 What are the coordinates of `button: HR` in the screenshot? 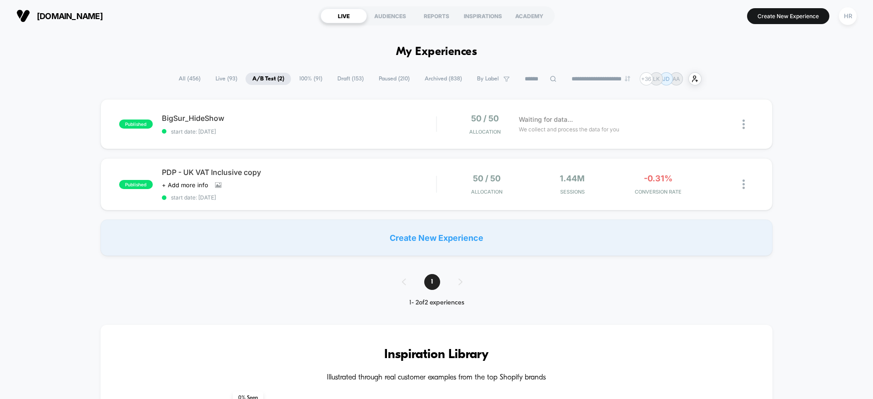 It's located at (847, 16).